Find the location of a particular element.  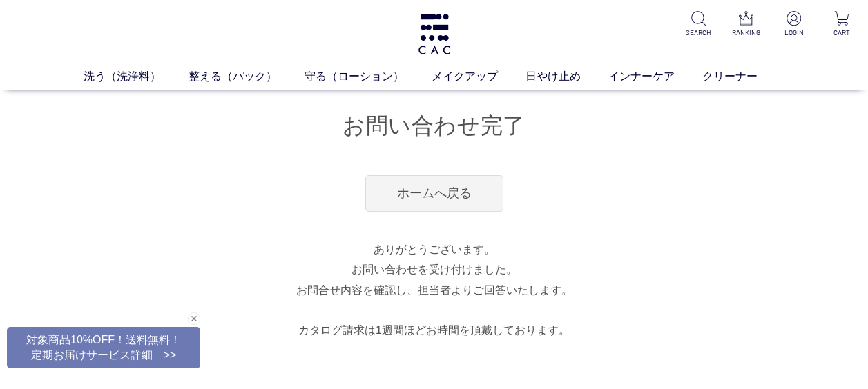

a: 守る（ローション） is located at coordinates (368, 77).